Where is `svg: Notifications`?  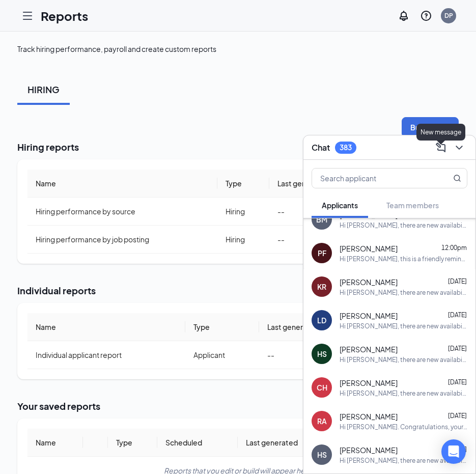 svg: Notifications is located at coordinates (404, 15).